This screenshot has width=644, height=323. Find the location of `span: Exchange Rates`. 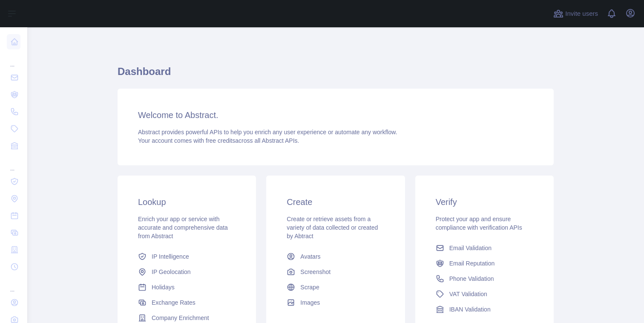

span: Exchange Rates is located at coordinates (173, 303).